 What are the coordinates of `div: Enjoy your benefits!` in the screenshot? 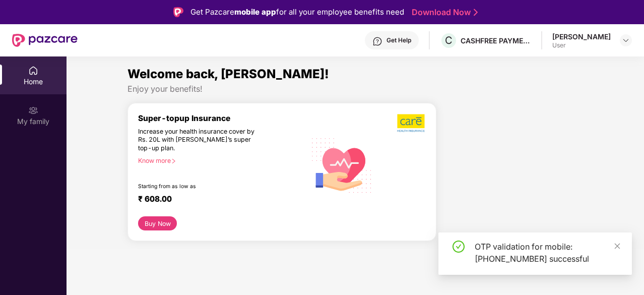 It's located at (355, 89).